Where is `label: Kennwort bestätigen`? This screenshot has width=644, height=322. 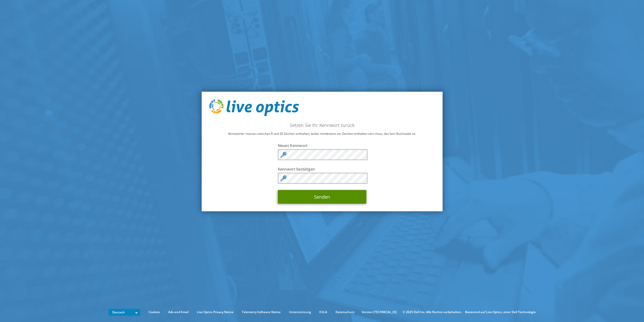 label: Kennwort bestätigen is located at coordinates (322, 169).